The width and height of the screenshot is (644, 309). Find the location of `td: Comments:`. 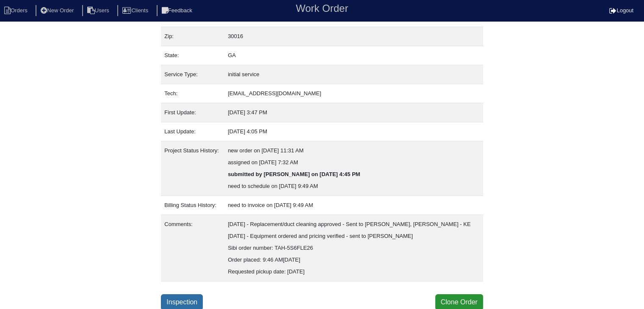

td: Comments: is located at coordinates (193, 248).